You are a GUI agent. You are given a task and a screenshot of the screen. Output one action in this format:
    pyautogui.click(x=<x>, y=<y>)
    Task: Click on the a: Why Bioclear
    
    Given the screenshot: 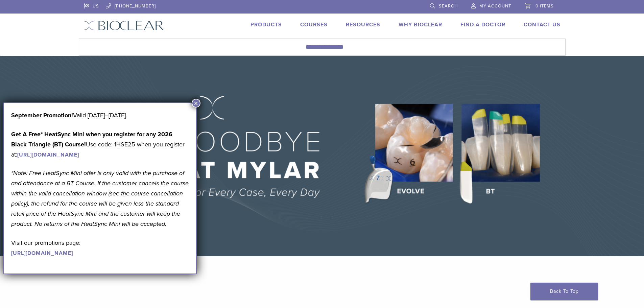 What is the action you would take?
    pyautogui.click(x=420, y=24)
    